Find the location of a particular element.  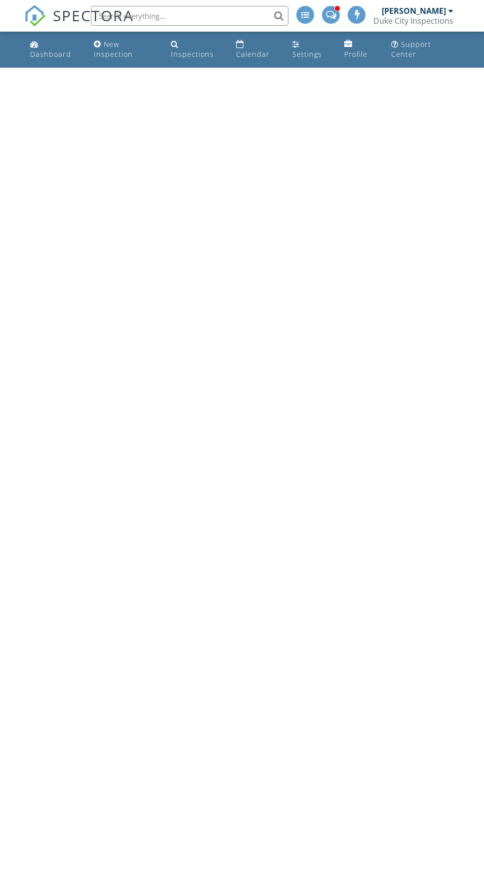

a: Dashboard is located at coordinates (54, 49).